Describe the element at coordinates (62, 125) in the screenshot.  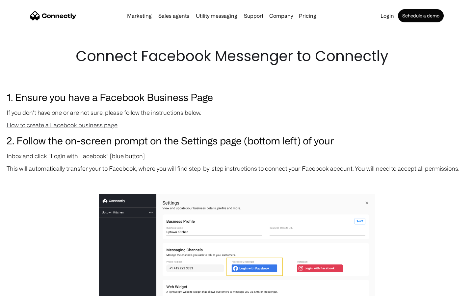
I see `a: How to create a Facebook business page` at that location.